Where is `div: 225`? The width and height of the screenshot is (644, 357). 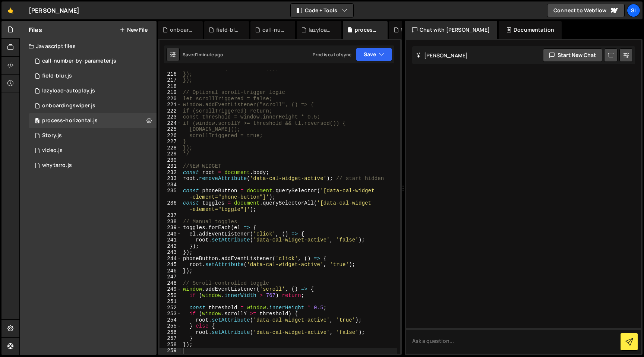 div: 225 is located at coordinates (170, 129).